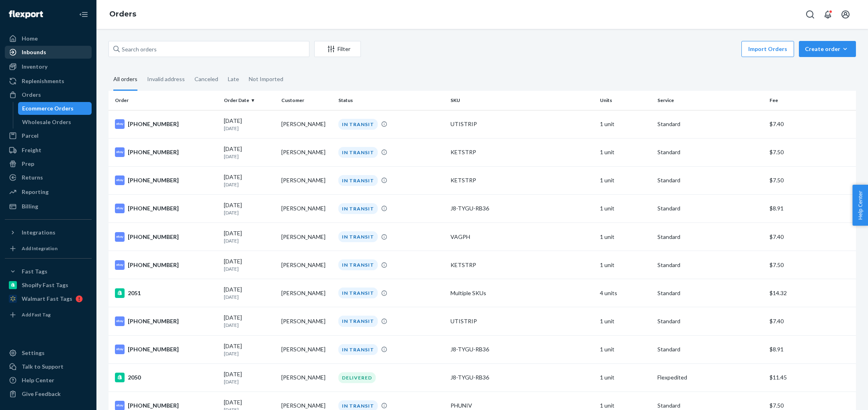 Image resolution: width=868 pixels, height=410 pixels. Describe the element at coordinates (626, 100) in the screenshot. I see `th: Units` at that location.